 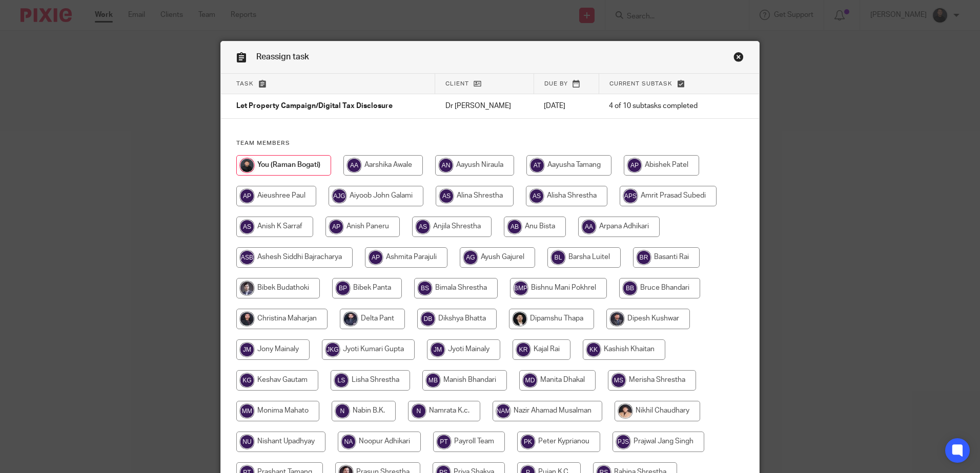 I want to click on td: 4 of 10 subtasks completed, so click(x=661, y=107).